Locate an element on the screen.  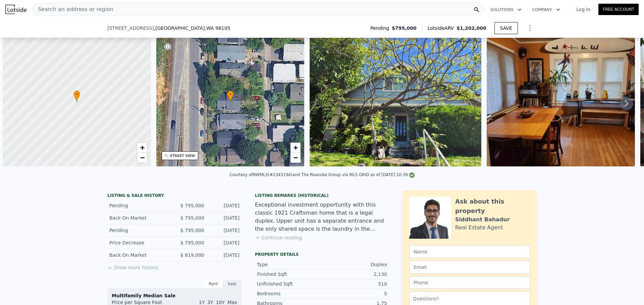
button: SAVE is located at coordinates (506, 28).